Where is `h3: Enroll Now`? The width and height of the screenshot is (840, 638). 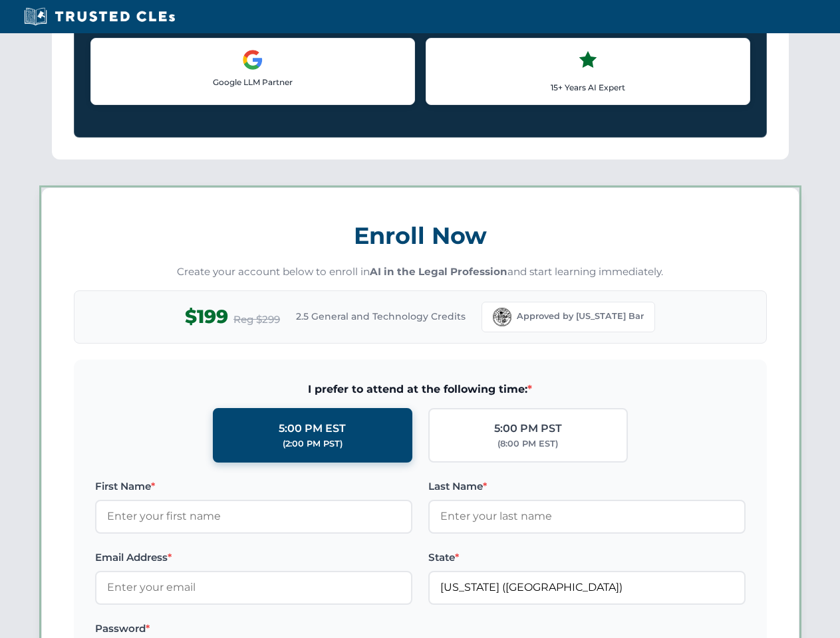 h3: Enroll Now is located at coordinates (420, 235).